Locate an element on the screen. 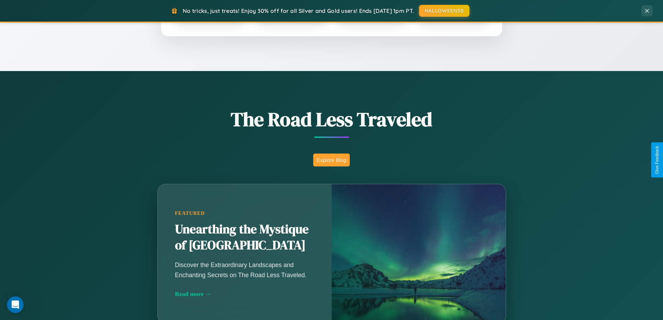  h1: The Road Less Traveled is located at coordinates (332, 119).